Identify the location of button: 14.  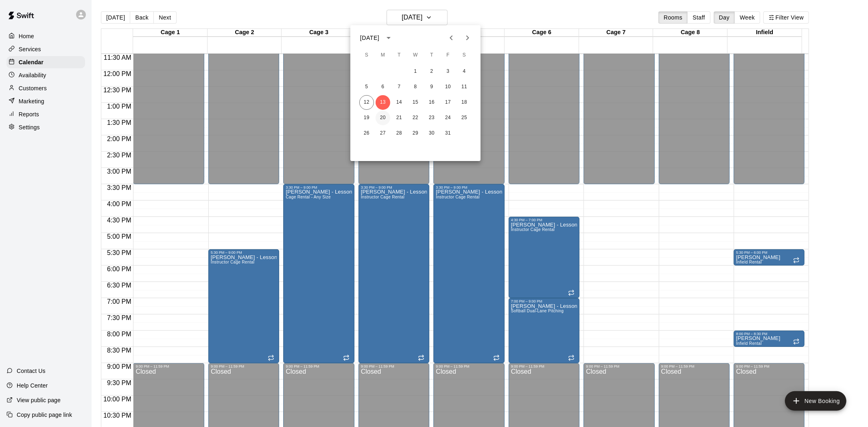
(399, 102).